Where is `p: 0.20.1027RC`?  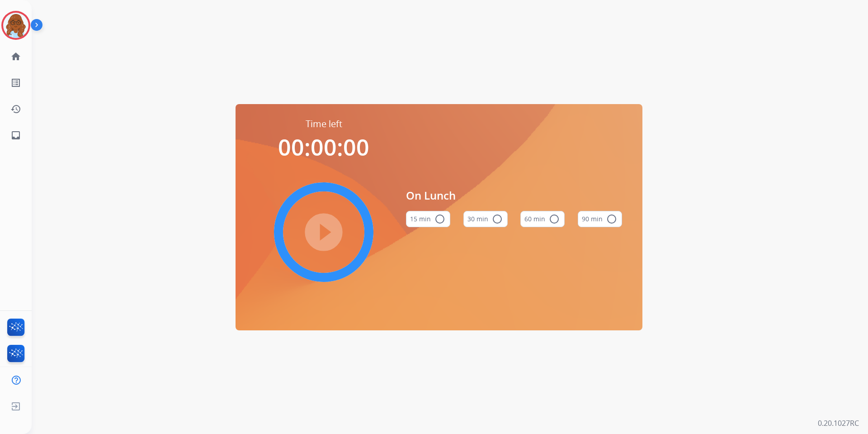 p: 0.20.1027RC is located at coordinates (838, 423).